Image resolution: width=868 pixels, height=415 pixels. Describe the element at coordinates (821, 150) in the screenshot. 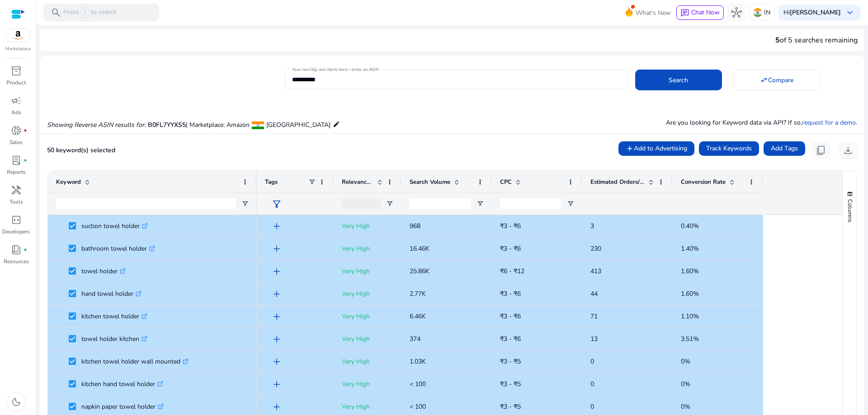

I see `span: content_copy` at that location.